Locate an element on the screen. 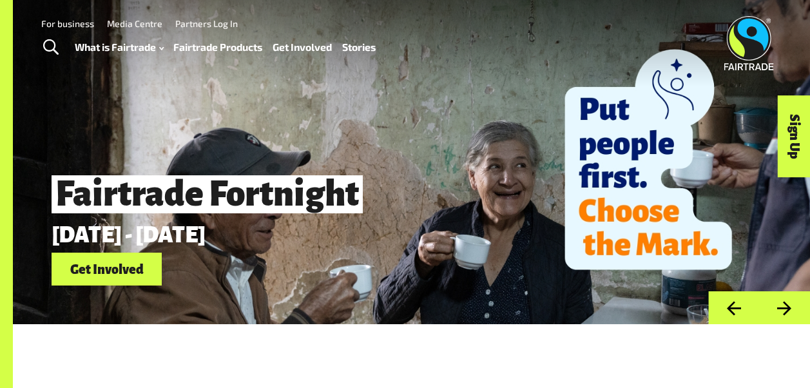 The width and height of the screenshot is (810, 388). button: Previous is located at coordinates (733, 307).